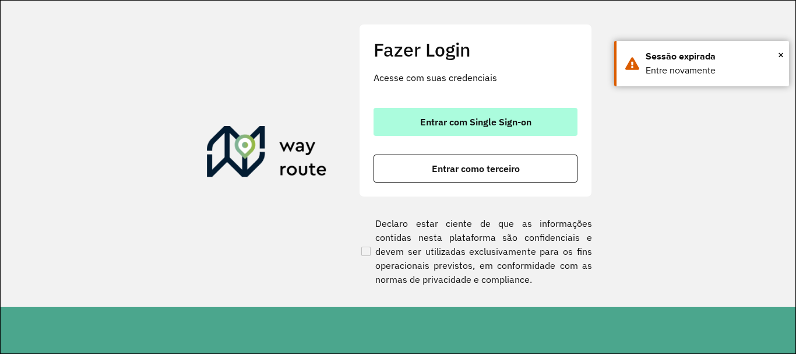 This screenshot has height=354, width=796. What do you see at coordinates (475, 50) in the screenshot?
I see `h2: Fazer Login` at bounding box center [475, 50].